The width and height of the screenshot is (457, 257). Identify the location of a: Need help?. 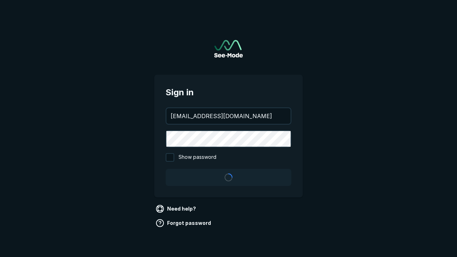
(176, 209).